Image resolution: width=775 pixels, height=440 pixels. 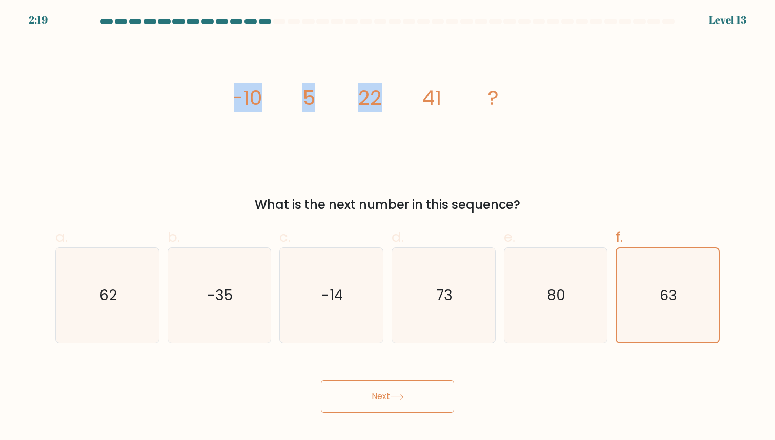 What do you see at coordinates (370, 98) in the screenshot?
I see `tspan: 22` at bounding box center [370, 98].